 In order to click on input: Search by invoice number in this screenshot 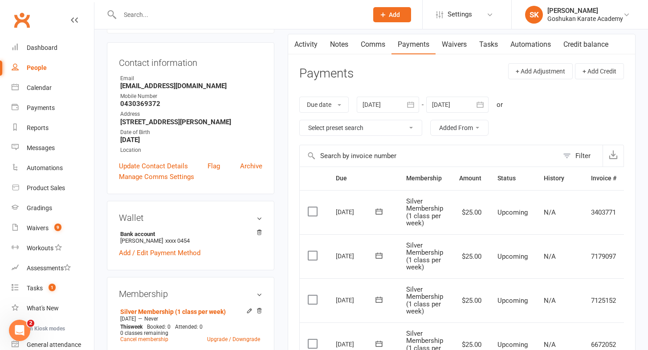, I will do `click(429, 156)`.